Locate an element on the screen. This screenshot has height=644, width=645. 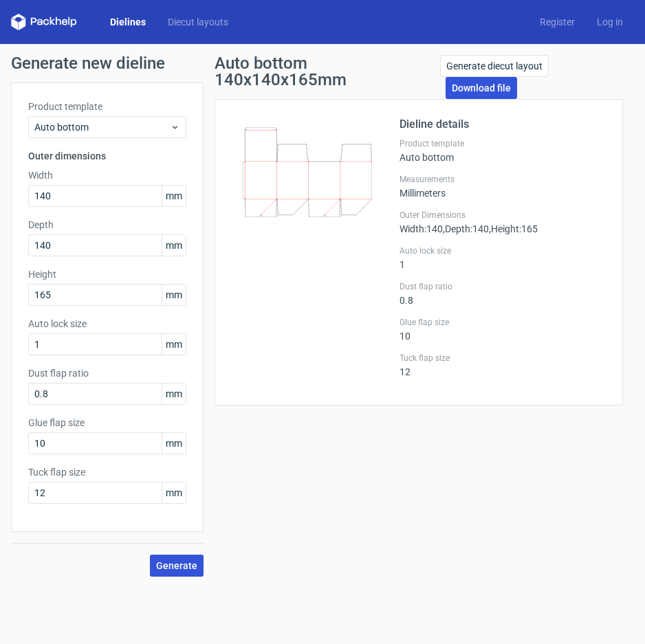
button: Generate is located at coordinates (176, 566).